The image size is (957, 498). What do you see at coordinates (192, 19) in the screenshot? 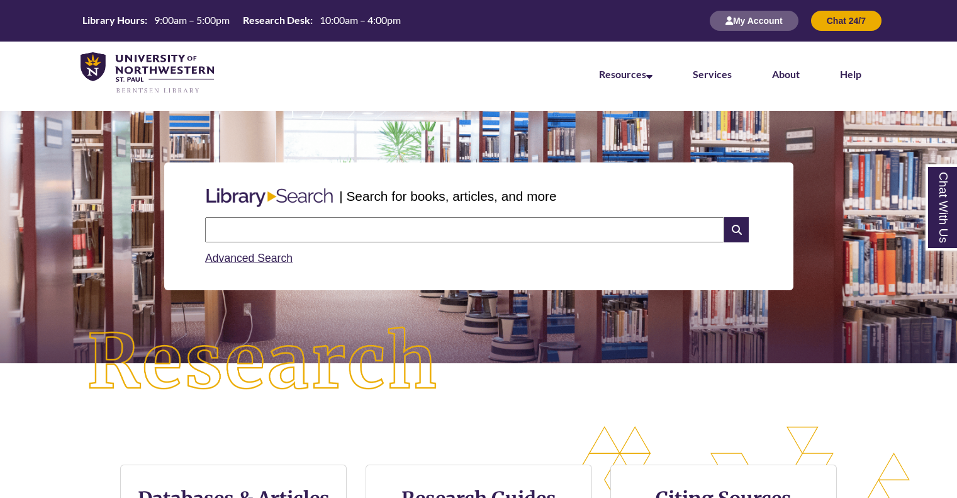
I see `span: 9:00am – 5:00pm` at bounding box center [192, 19].